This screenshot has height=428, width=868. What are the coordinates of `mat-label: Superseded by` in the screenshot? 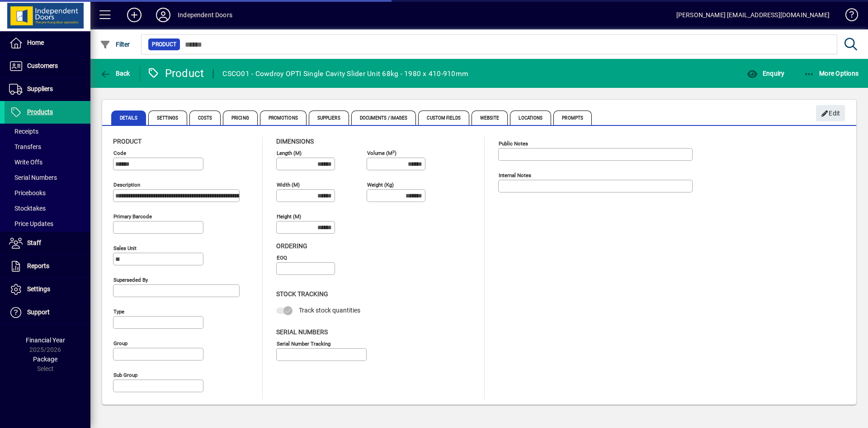 It's located at (131, 280).